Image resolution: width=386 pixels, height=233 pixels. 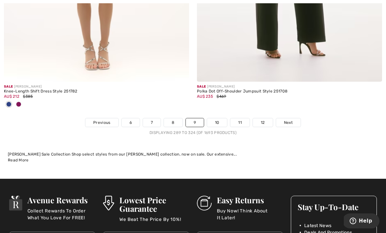 What do you see at coordinates (334, 207) in the screenshot?
I see `h3: Stay Up-To-Date` at bounding box center [334, 207].